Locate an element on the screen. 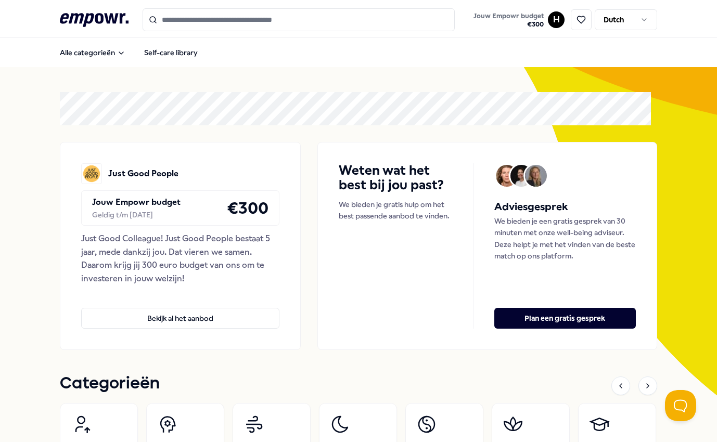  a: Self-care library is located at coordinates (171, 53).